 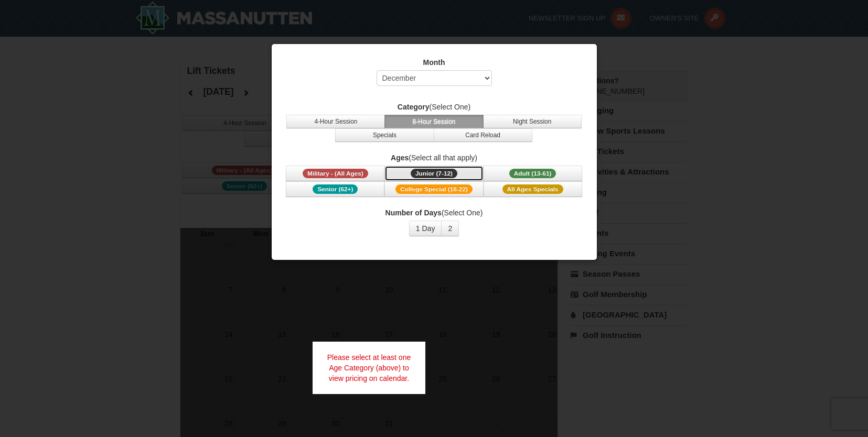 I want to click on div: Please select at least one Age Category (above) to view pricing on calendar., so click(x=370, y=368).